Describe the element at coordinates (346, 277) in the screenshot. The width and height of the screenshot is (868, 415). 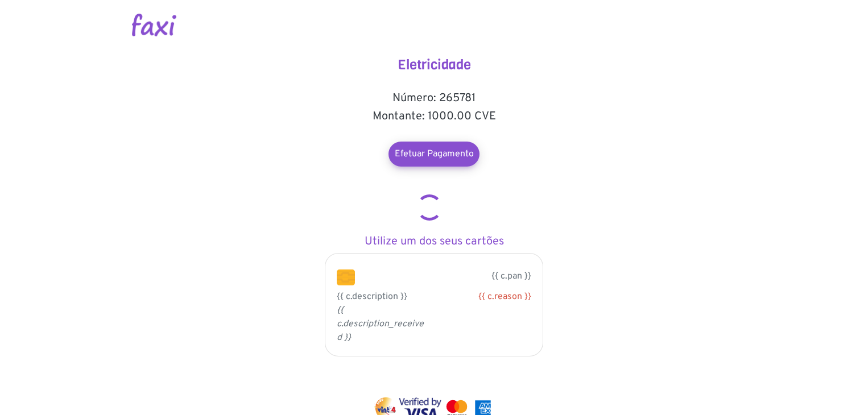
I see `img: chip.png` at that location.